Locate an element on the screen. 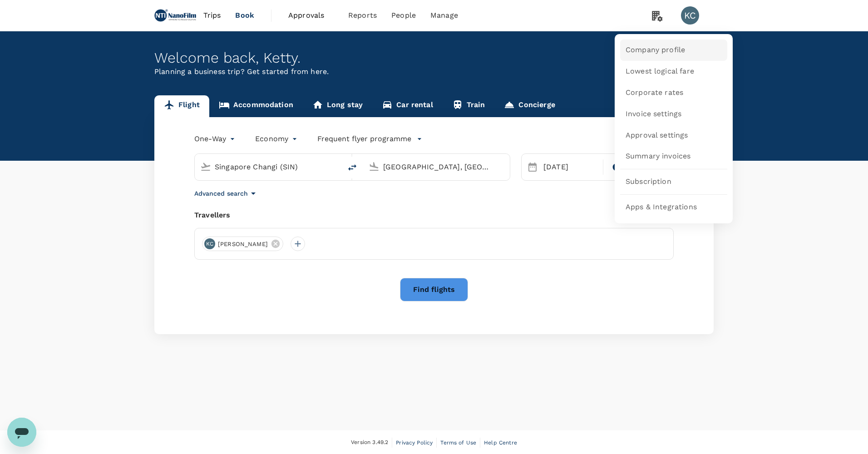 This screenshot has height=454, width=868. div: Economy is located at coordinates (277, 139).